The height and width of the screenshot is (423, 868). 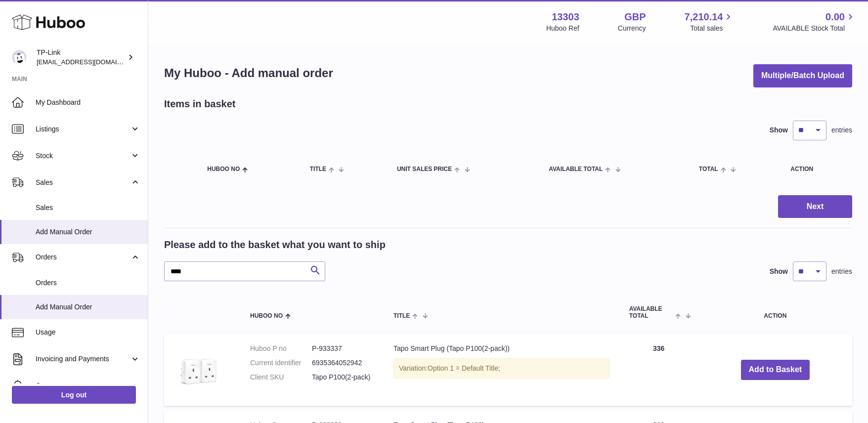 What do you see at coordinates (501, 370) in the screenshot?
I see `td: Tapo Smart Plug (Tapo P100(2-pack))` at bounding box center [501, 370].